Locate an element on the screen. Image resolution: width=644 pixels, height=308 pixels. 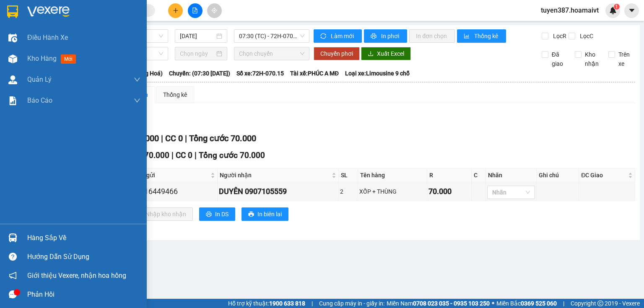
sup: 1 is located at coordinates (617, 7).